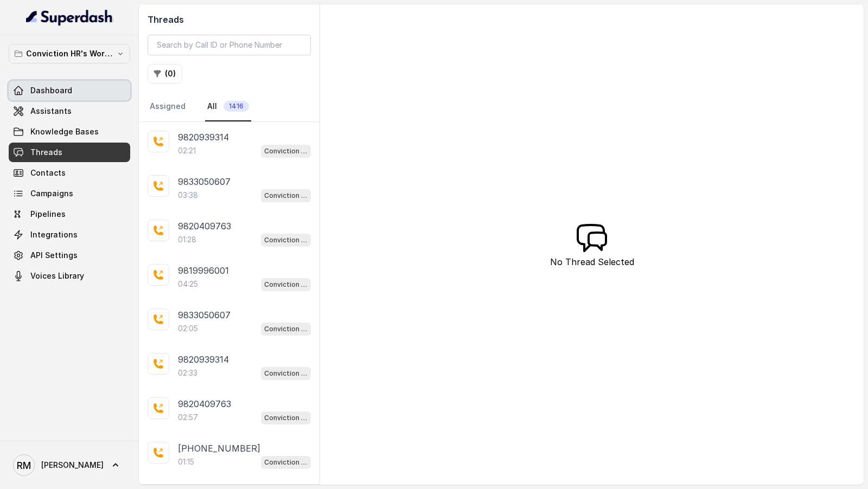 The height and width of the screenshot is (489, 868). What do you see at coordinates (165, 74) in the screenshot?
I see `button: (0)` at bounding box center [165, 74].